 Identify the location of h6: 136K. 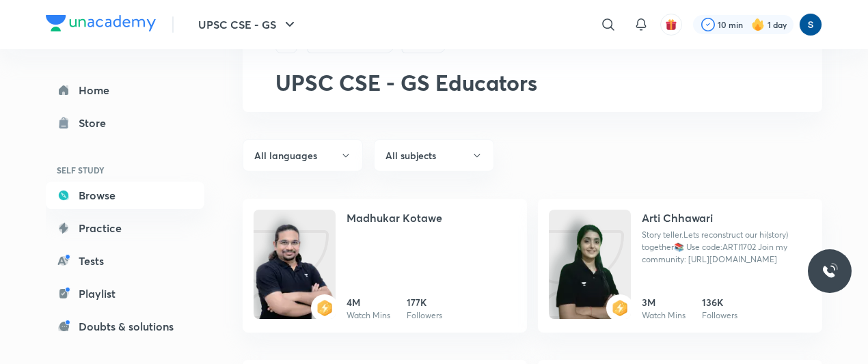
(720, 302).